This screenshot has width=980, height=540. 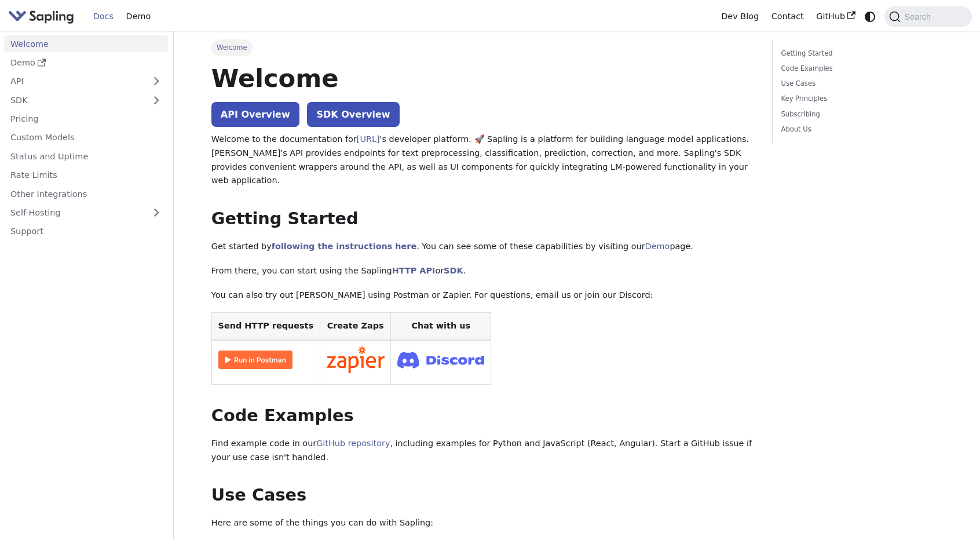 I want to click on nav: Breadcrumbs, so click(x=484, y=48).